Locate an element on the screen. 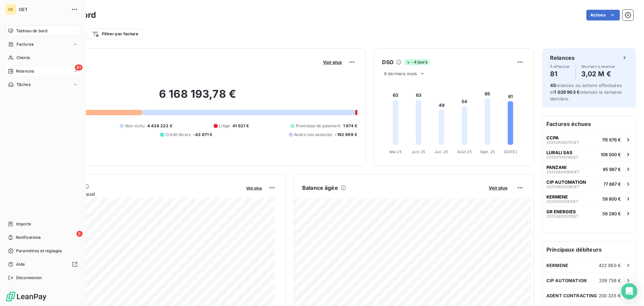 The width and height of the screenshot is (644, 306). span: 41 621 € is located at coordinates (241, 126).